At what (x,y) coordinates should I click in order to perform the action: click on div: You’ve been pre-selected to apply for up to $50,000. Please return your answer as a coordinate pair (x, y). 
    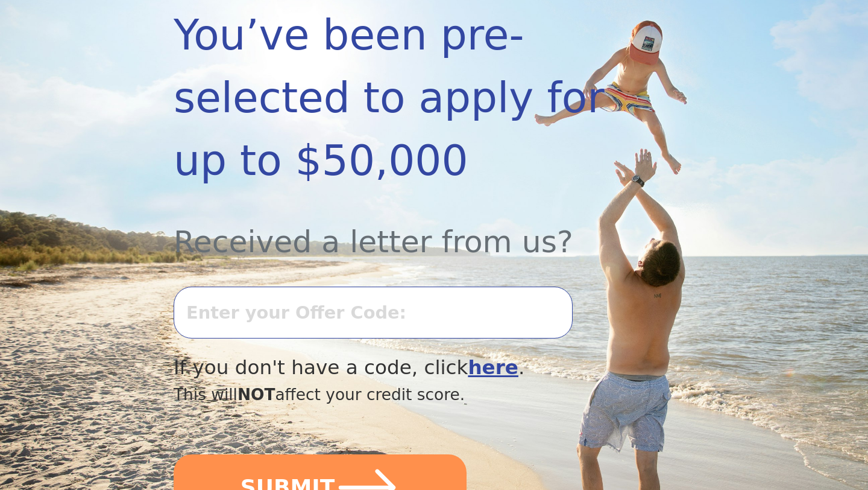
    Looking at the image, I should click on (395, 98).